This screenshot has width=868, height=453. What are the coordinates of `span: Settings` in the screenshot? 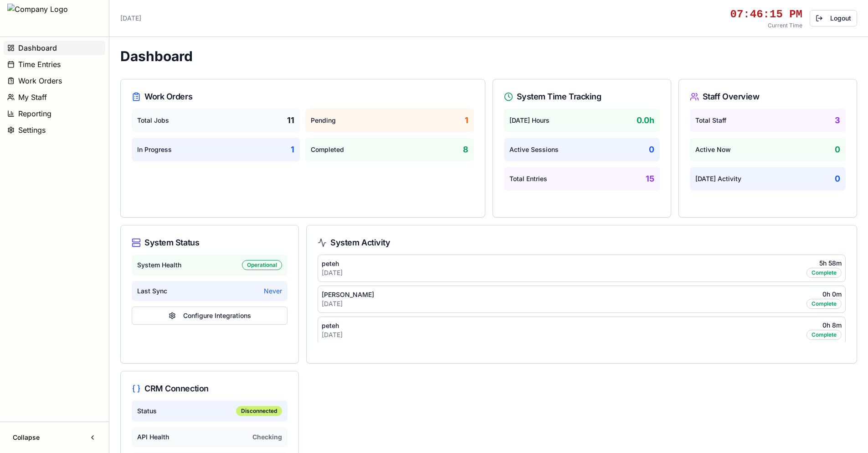 It's located at (32, 130).